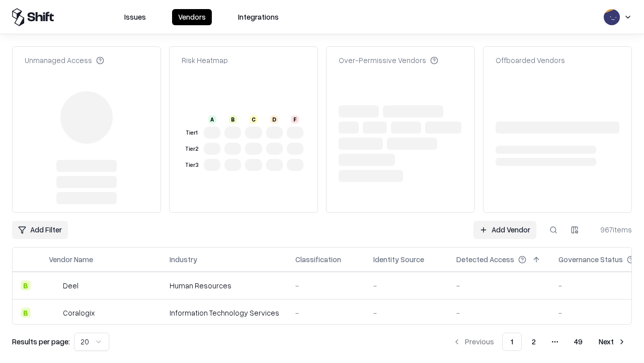  I want to click on p: Results per page:, so click(41, 341).